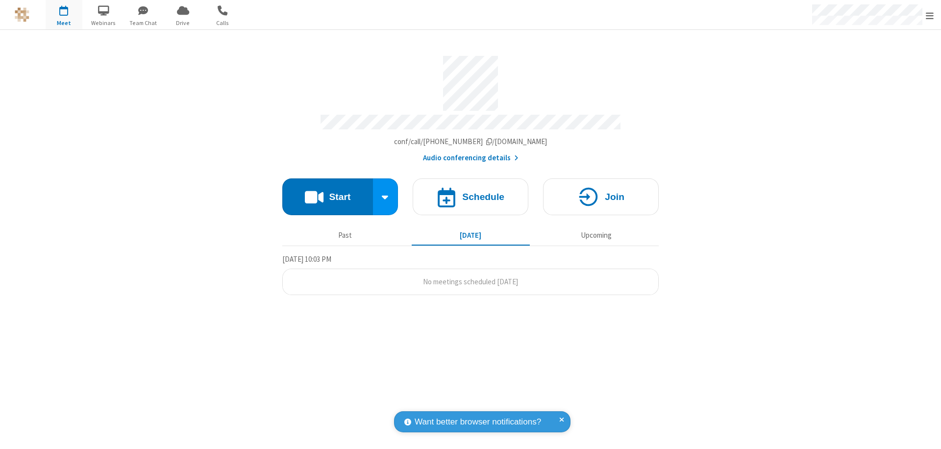 Image resolution: width=941 pixels, height=449 pixels. I want to click on h4: Schedule, so click(483, 197).